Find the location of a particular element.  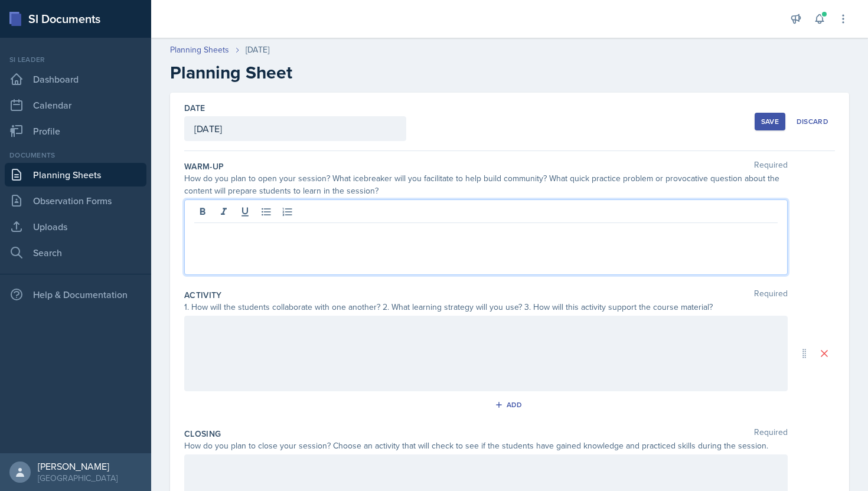

a: Dashboard is located at coordinates (76, 79).